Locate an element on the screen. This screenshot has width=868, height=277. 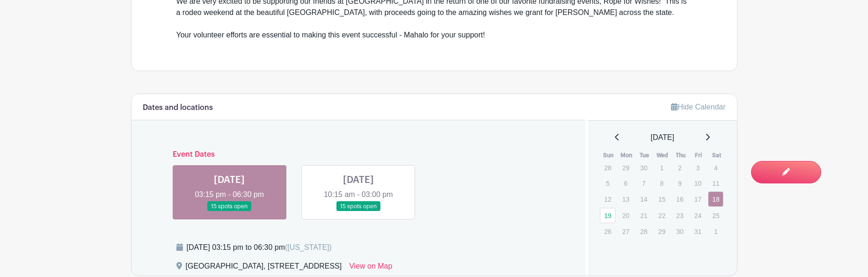
p: 5 is located at coordinates (607, 183).